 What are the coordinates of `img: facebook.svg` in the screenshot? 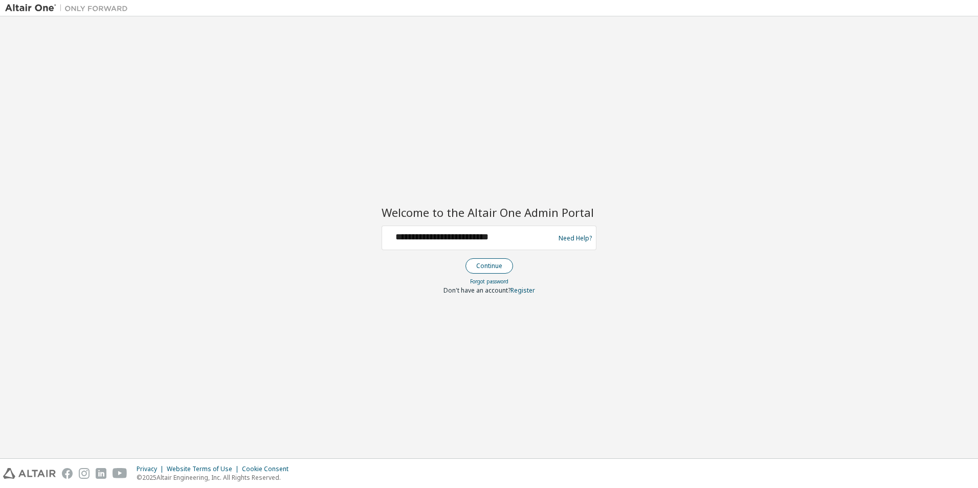 It's located at (67, 473).